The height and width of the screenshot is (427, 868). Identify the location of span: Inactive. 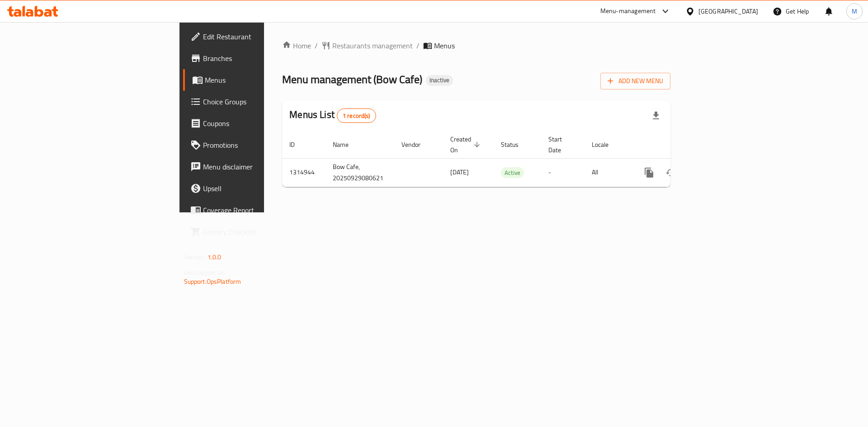
(439, 80).